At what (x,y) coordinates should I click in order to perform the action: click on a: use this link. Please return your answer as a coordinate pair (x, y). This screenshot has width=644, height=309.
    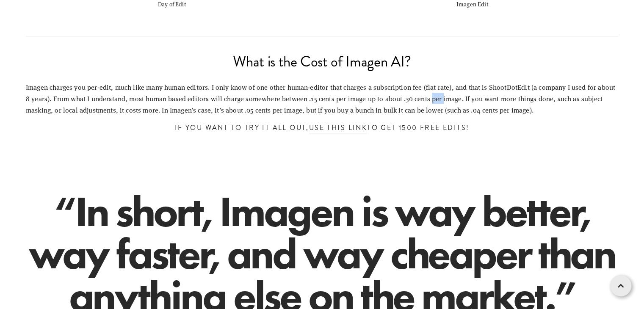
    Looking at the image, I should click on (338, 128).